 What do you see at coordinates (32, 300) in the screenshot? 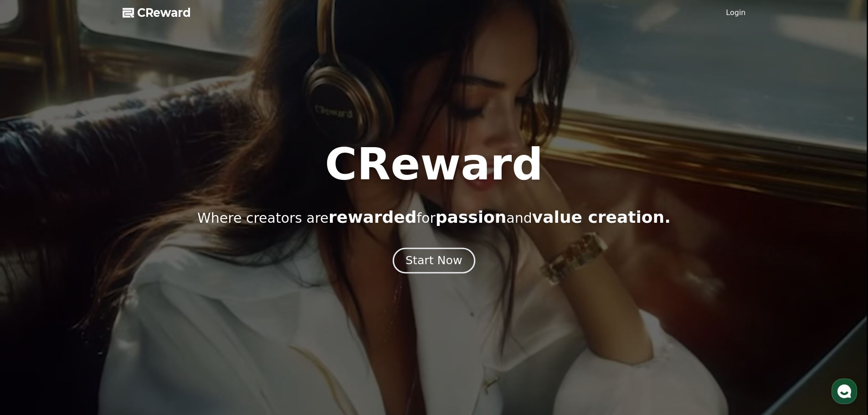
I see `a: Home` at bounding box center [32, 300].